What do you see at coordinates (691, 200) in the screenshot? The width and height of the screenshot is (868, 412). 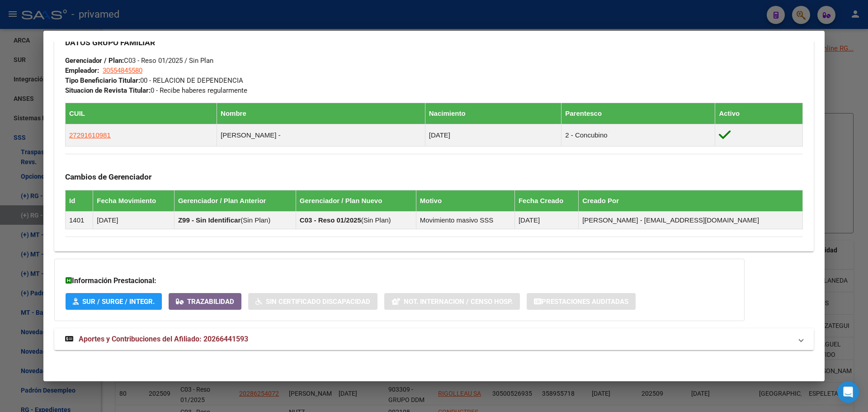 I see `th: Creado Por` at bounding box center [691, 200].